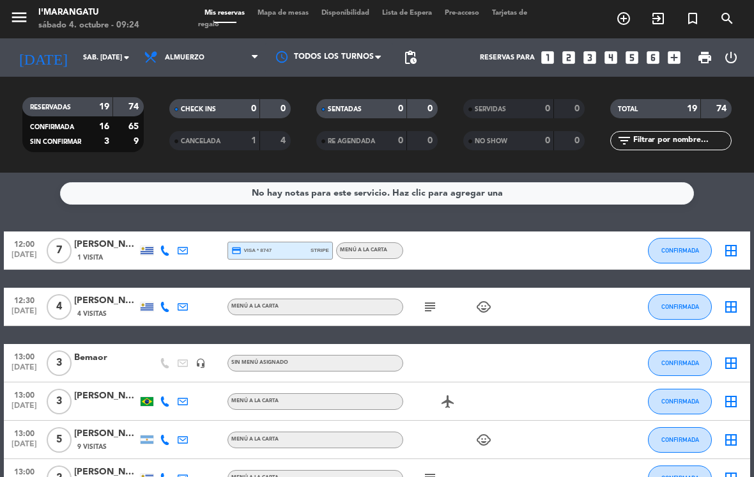 The height and width of the screenshot is (477, 754). Describe the element at coordinates (59, 440) in the screenshot. I see `span: 5` at that location.